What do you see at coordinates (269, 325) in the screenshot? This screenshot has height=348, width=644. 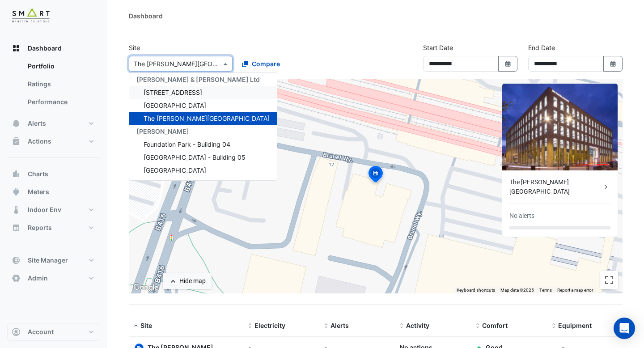 I see `span: Electricity` at bounding box center [269, 325].